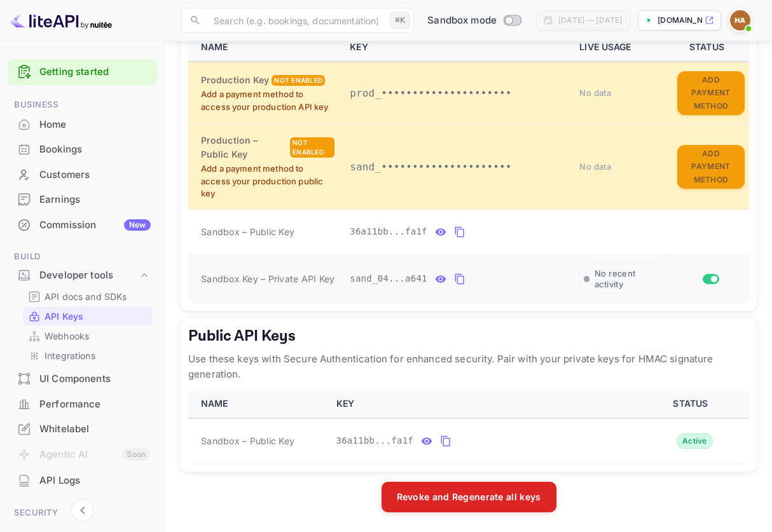 This screenshot has width=772, height=532. What do you see at coordinates (137, 225) in the screenshot?
I see `div: New` at bounding box center [137, 225].